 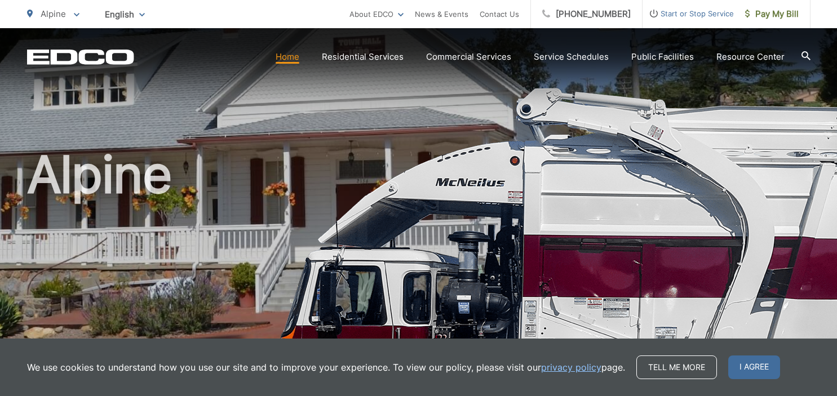 What do you see at coordinates (571, 57) in the screenshot?
I see `a: Service Schedules` at bounding box center [571, 57].